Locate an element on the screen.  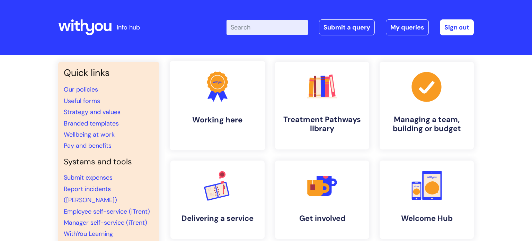
a: Working here is located at coordinates (217, 105).